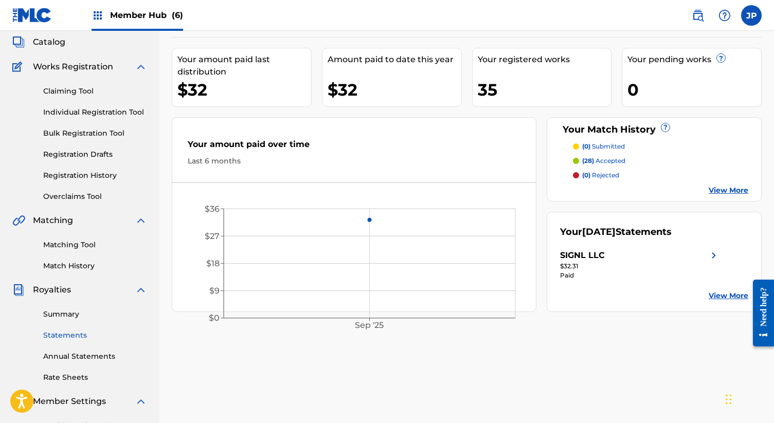  Describe the element at coordinates (603, 147) in the screenshot. I see `p: submitted` at that location.